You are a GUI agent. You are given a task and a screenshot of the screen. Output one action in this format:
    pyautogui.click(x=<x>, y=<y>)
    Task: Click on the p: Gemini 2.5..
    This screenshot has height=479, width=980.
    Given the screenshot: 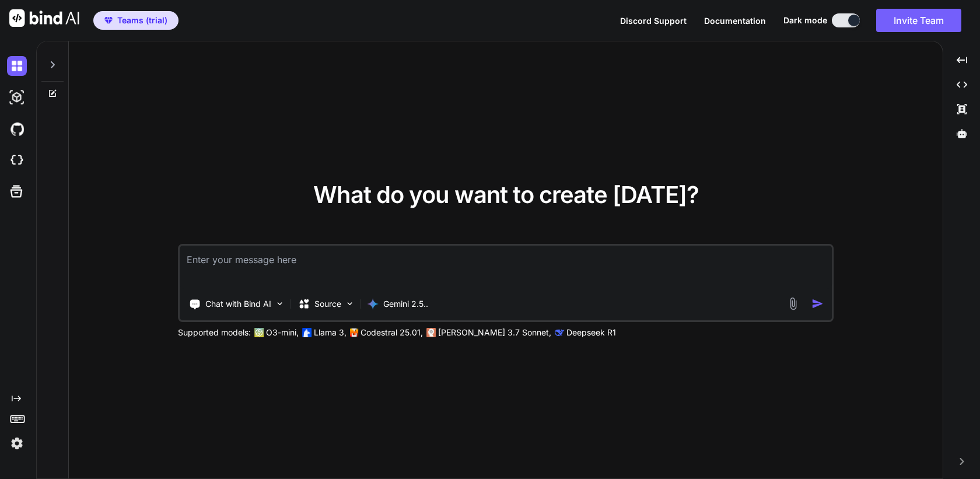 What is the action you would take?
    pyautogui.click(x=405, y=304)
    